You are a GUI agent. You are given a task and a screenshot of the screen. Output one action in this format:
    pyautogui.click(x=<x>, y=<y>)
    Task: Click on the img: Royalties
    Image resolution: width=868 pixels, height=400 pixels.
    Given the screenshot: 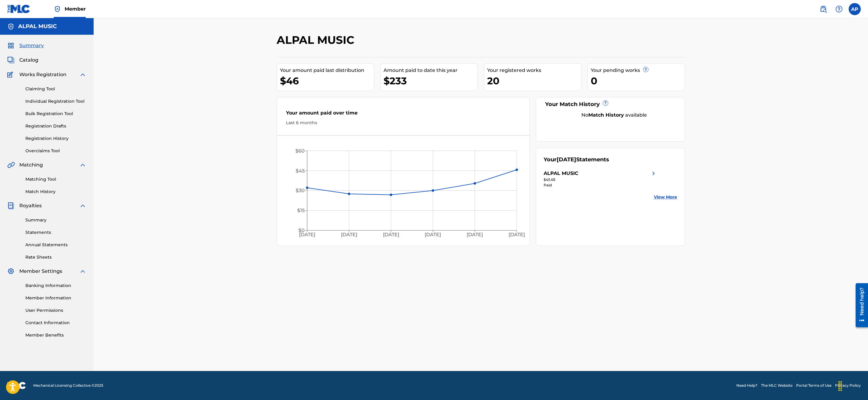 What is the action you would take?
    pyautogui.click(x=11, y=206)
    